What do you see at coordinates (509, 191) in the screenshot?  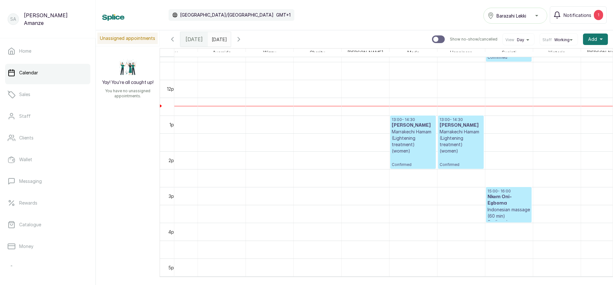 I see `p: 15:00 - 16:00` at bounding box center [509, 191].